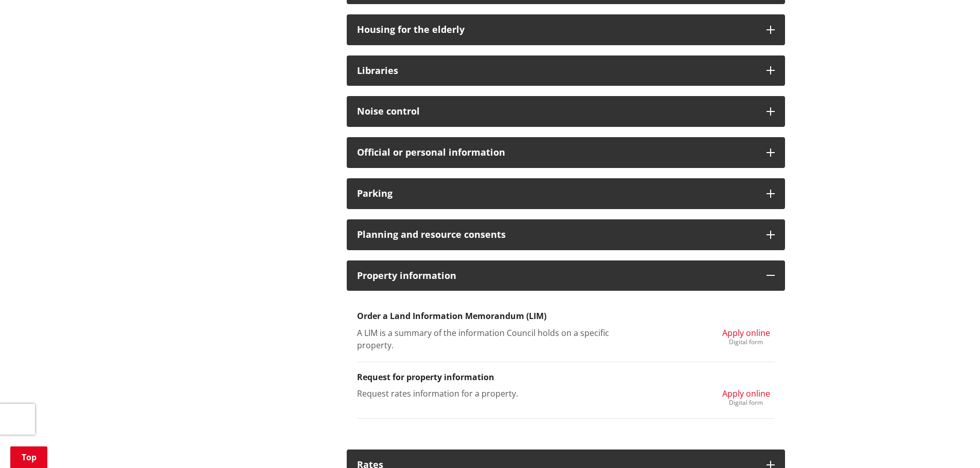  What do you see at coordinates (493, 339) in the screenshot?
I see `p: A LIM is a summary of the information Council holds on a specific property.` at bounding box center [493, 339].